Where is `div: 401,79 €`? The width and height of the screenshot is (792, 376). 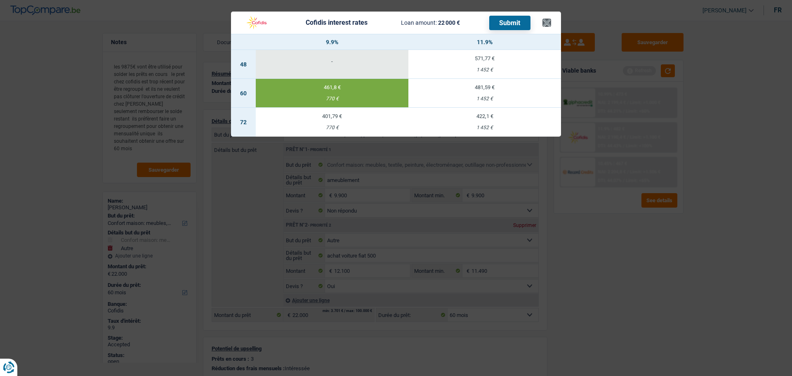 div: 401,79 € is located at coordinates (332, 116).